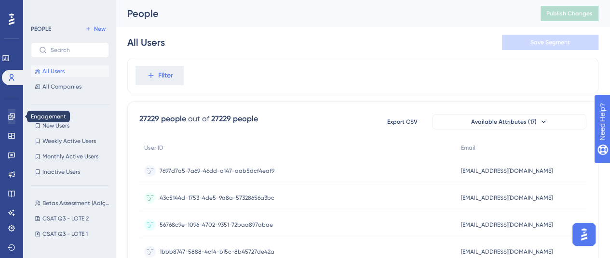  I want to click on button: Export CSV, so click(402, 122).